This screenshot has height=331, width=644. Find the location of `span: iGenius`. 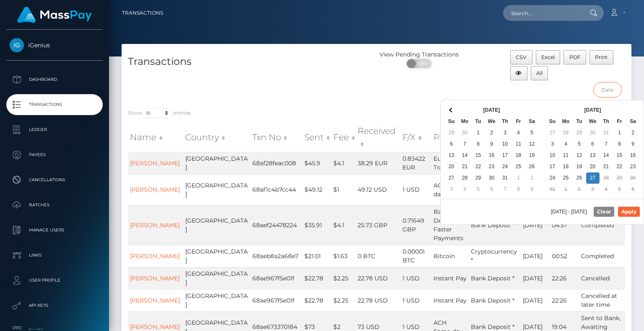

span: iGenius is located at coordinates (55, 45).